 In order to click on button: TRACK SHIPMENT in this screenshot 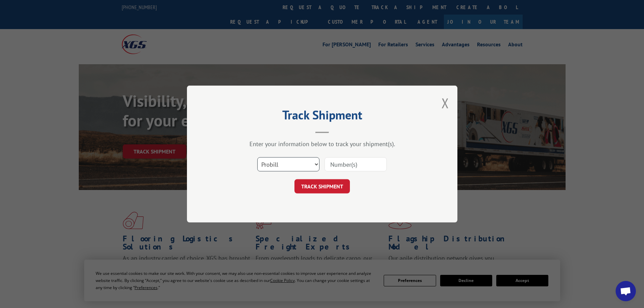, I will do `click(322, 186)`.